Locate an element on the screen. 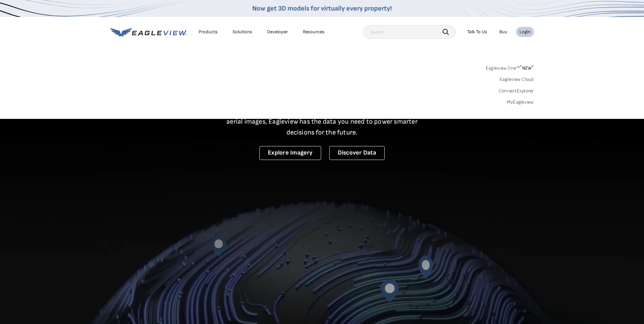 The height and width of the screenshot is (324, 644). div: Login is located at coordinates (524, 32).